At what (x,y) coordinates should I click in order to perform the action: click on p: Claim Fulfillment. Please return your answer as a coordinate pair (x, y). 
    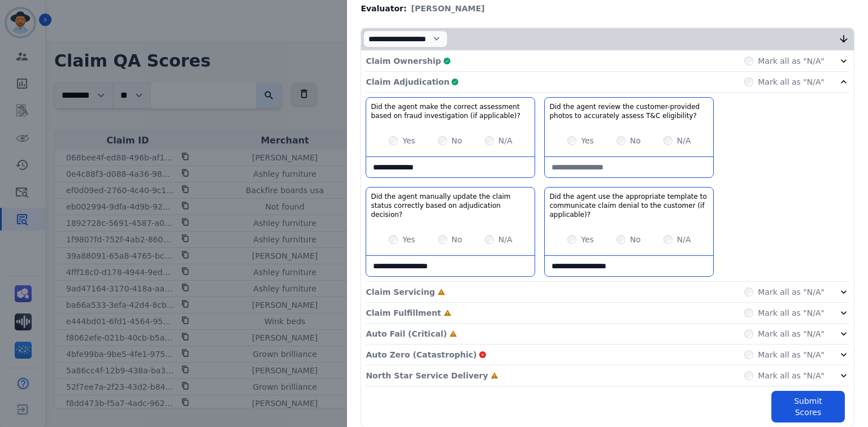
    Looking at the image, I should click on (403, 313).